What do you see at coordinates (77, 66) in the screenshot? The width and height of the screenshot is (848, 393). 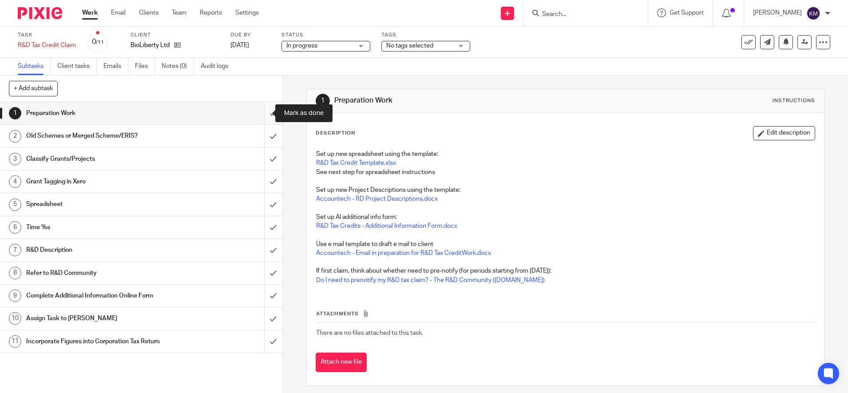 I see `a: Client tasks` at bounding box center [77, 66].